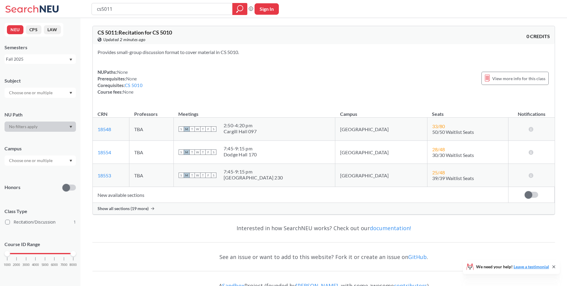  Describe the element at coordinates (162, 9) in the screenshot. I see `input: Class, professor, course number, "phrase"` at that location.